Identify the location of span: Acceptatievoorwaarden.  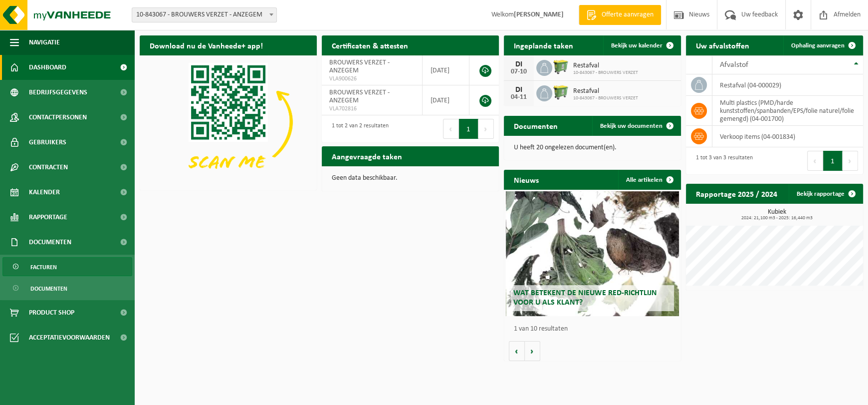
(70, 338).